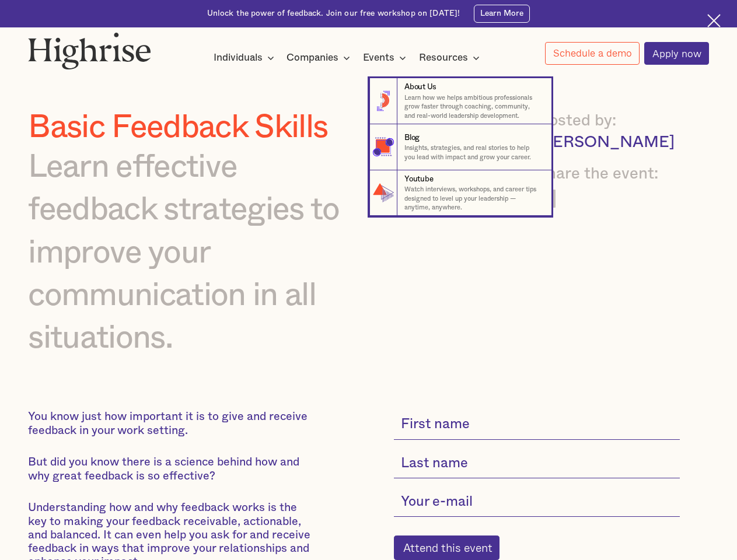  Describe the element at coordinates (89, 51) in the screenshot. I see `img: Highrise logo` at that location.